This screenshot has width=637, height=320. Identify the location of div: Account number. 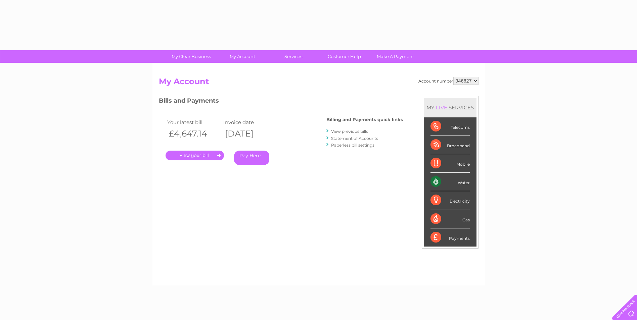
(448, 81).